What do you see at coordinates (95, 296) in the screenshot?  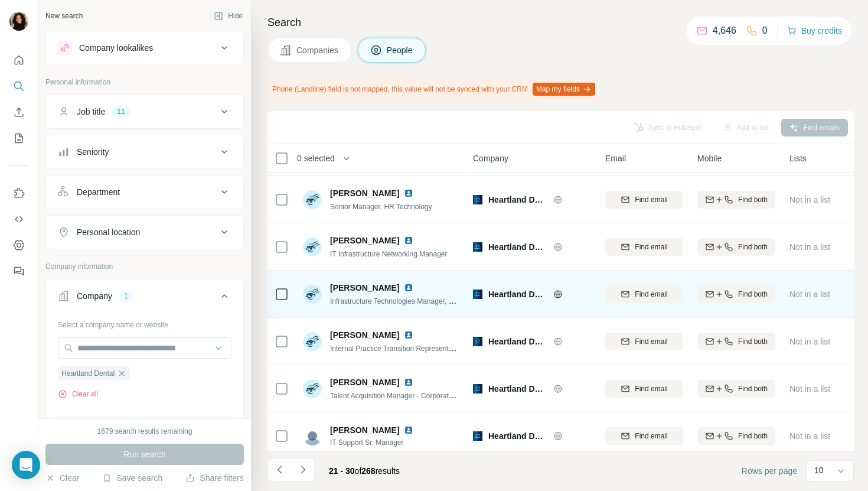 I see `div: Company` at bounding box center [95, 296].